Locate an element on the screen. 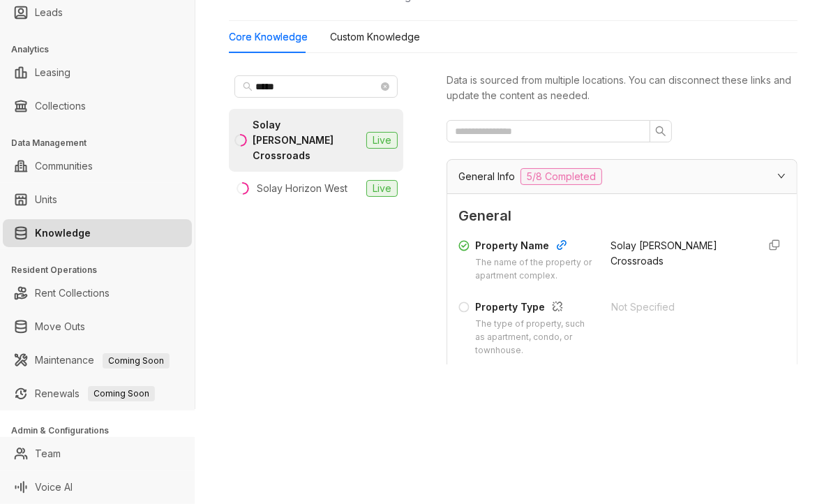 The width and height of the screenshot is (831, 504). h3: Resident Operations is located at coordinates (103, 270).